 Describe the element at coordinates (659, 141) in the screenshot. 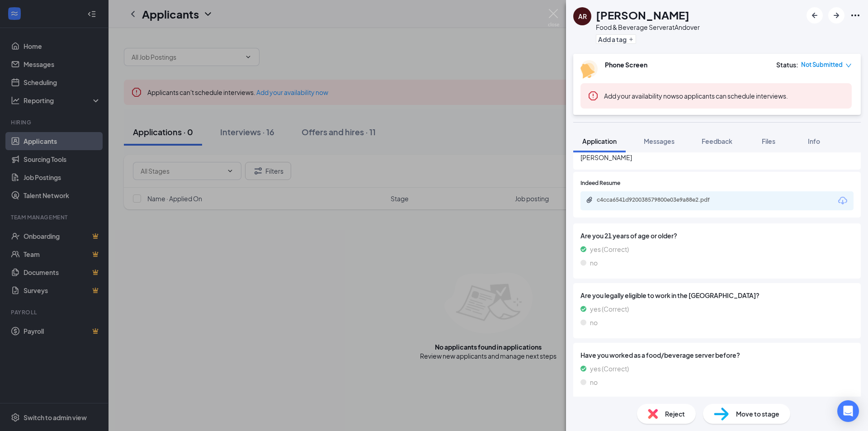

I see `span: Messages` at that location.